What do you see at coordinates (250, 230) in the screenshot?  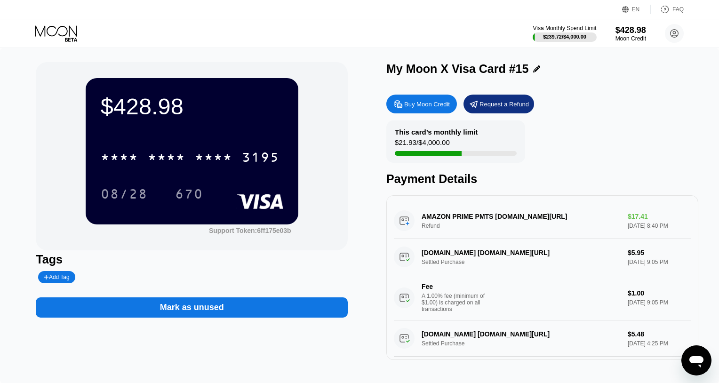 I see `div: Support Token: 6ff175e03b` at bounding box center [250, 230].